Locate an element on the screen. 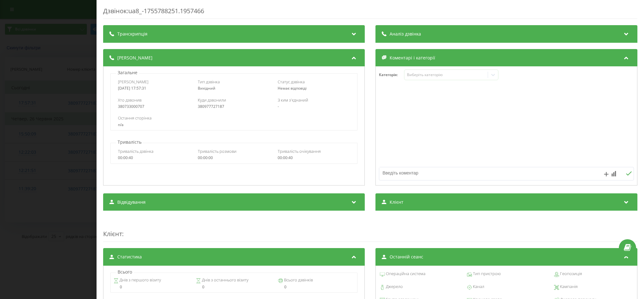 This screenshot has height=299, width=644. span: Геопозиція is located at coordinates (570, 273).